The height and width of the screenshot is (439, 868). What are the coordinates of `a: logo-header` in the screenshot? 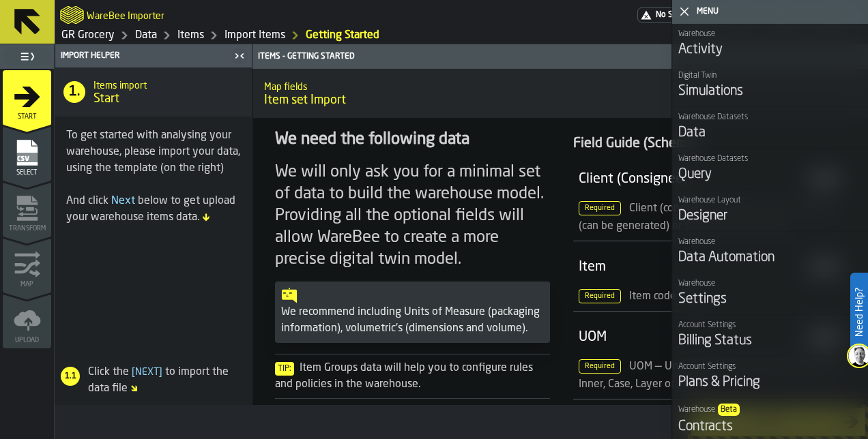 It's located at (71, 15).